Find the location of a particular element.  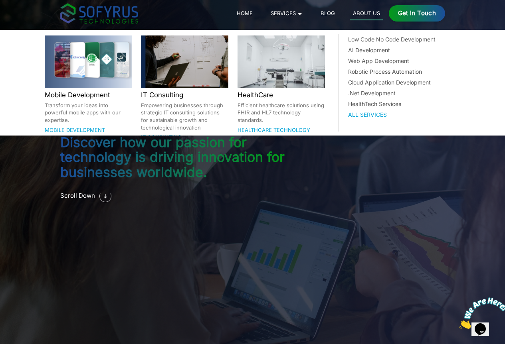

div: Web App Development is located at coordinates (402, 61).